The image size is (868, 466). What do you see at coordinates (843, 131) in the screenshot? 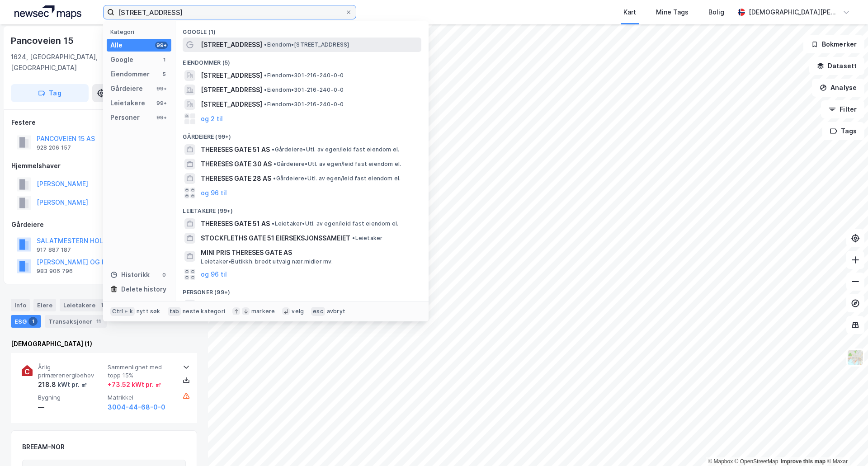
I see `button: Tags` at bounding box center [843, 131].